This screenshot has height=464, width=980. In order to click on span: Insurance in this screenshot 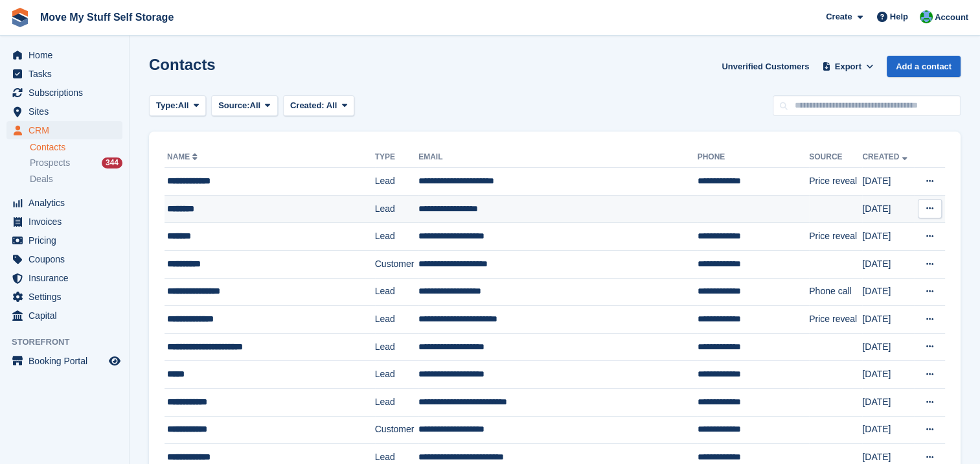, I will do `click(68, 278)`.